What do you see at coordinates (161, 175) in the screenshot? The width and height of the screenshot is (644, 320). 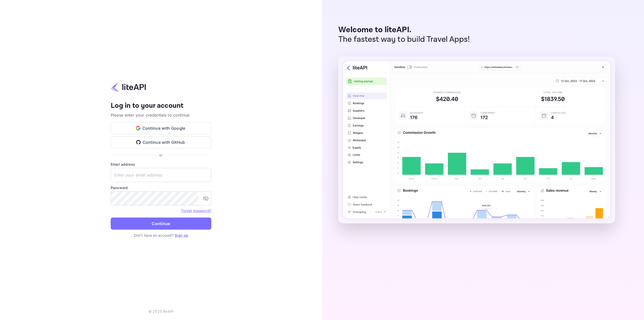 I see `input: Enter your email address` at bounding box center [161, 175].